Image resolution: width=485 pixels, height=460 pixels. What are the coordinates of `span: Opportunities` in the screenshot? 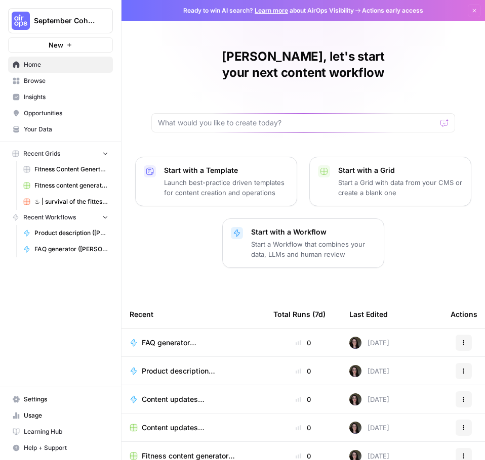 It's located at (66, 113).